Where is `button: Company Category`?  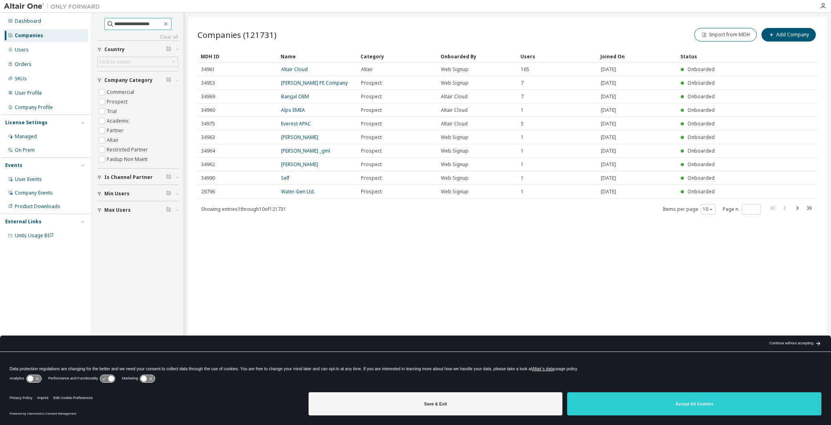 button: Company Category is located at coordinates (137, 80).